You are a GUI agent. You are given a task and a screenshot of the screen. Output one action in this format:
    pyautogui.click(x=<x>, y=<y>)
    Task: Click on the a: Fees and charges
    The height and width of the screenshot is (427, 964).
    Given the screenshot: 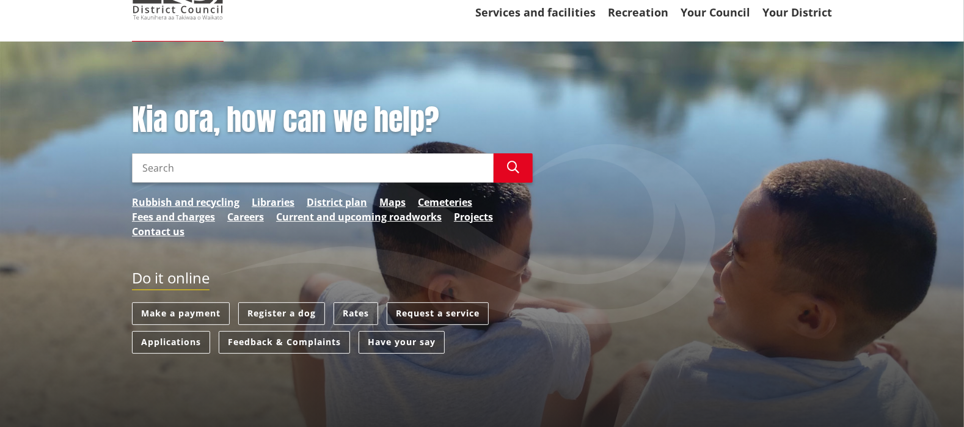 What is the action you would take?
    pyautogui.click(x=174, y=217)
    